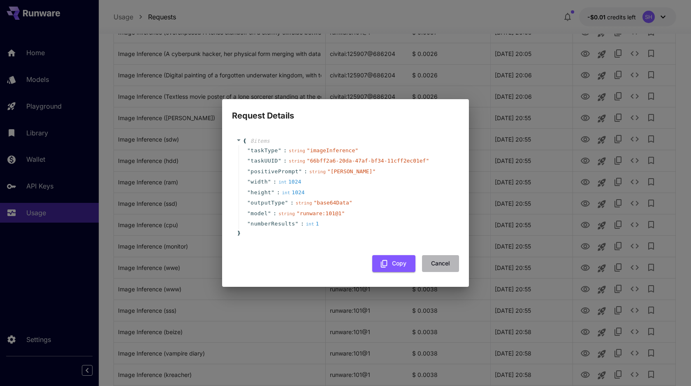 The width and height of the screenshot is (691, 386). What do you see at coordinates (273, 224) in the screenshot?
I see `span: numberResults` at bounding box center [273, 224].